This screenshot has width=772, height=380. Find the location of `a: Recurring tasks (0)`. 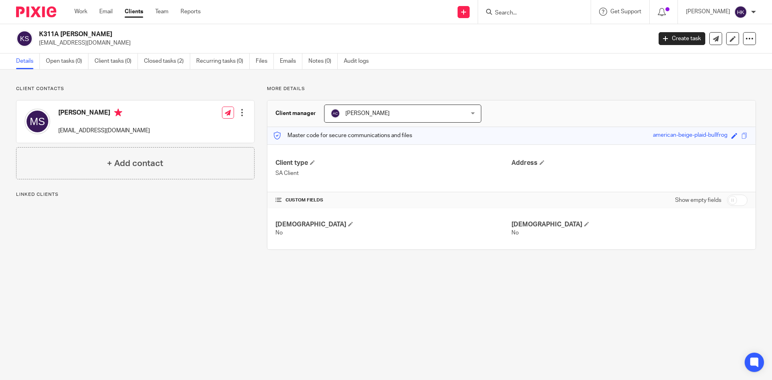

a: Recurring tasks (0) is located at coordinates (223, 61).